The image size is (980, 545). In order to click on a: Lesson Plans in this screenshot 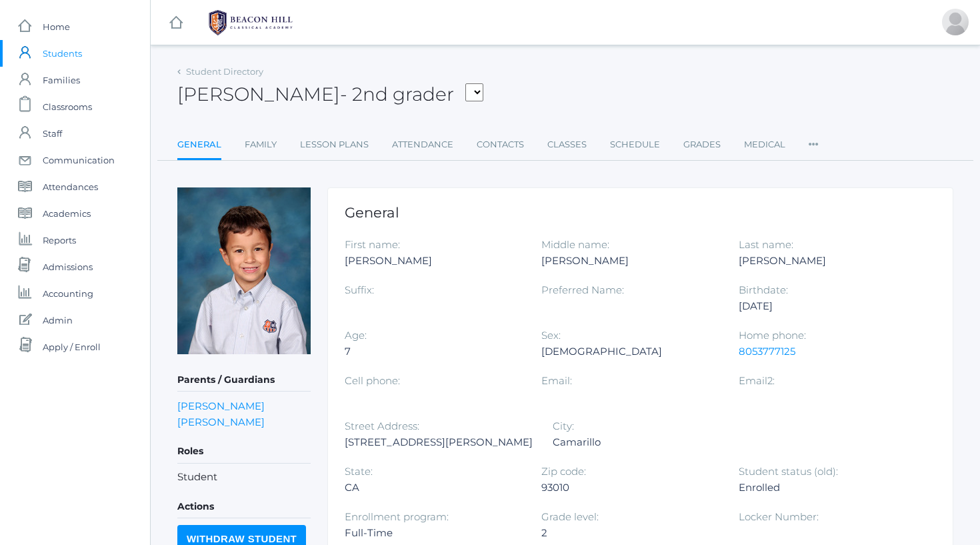, I will do `click(334, 144)`.